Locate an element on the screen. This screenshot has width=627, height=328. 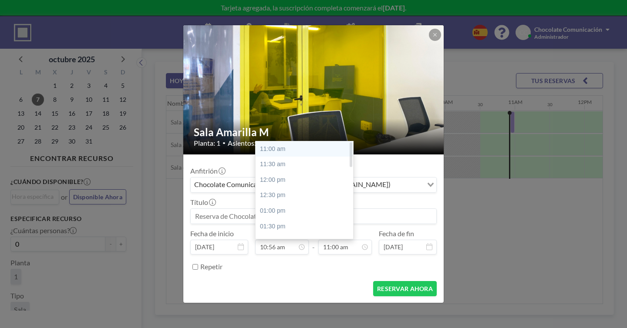
label: Anfitrión is located at coordinates (207, 171).